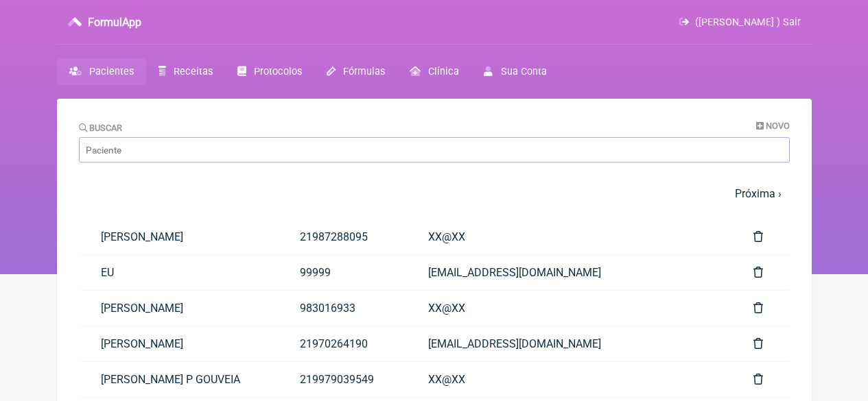 The width and height of the screenshot is (868, 401). What do you see at coordinates (342, 308) in the screenshot?
I see `a: 983016933` at bounding box center [342, 308].